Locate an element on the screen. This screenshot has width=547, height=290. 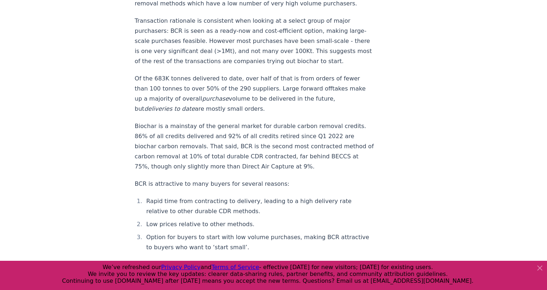
em: purchase is located at coordinates (215, 99).